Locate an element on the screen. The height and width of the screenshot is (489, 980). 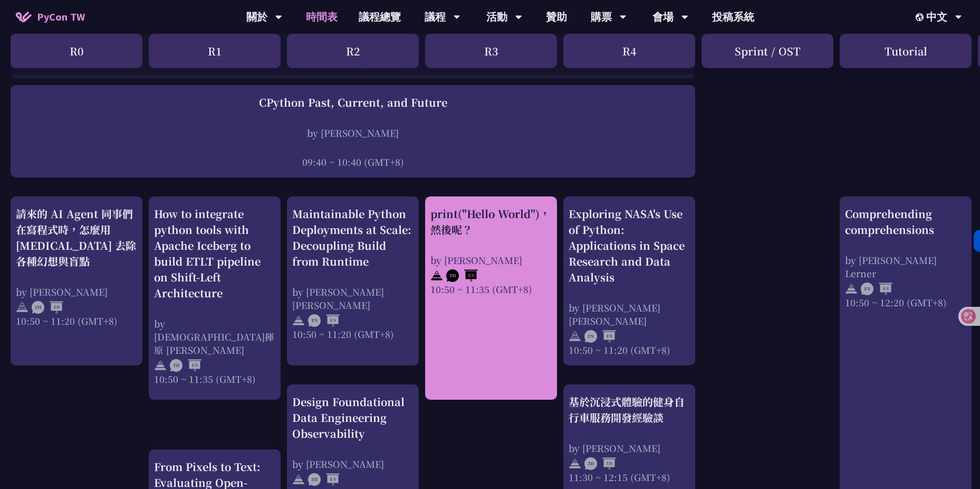
div: Comprehending comprehensions is located at coordinates (906, 222).